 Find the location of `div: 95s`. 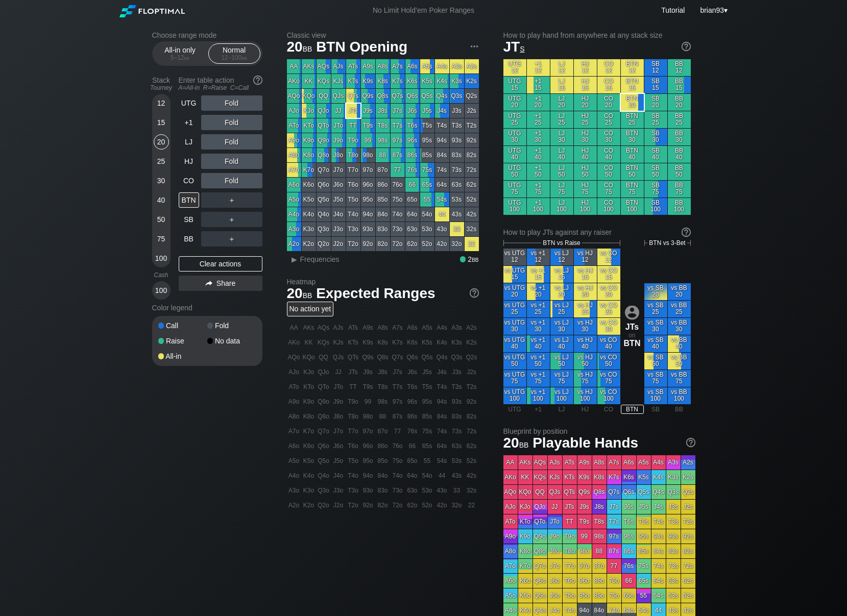

div: 95s is located at coordinates (427, 140).